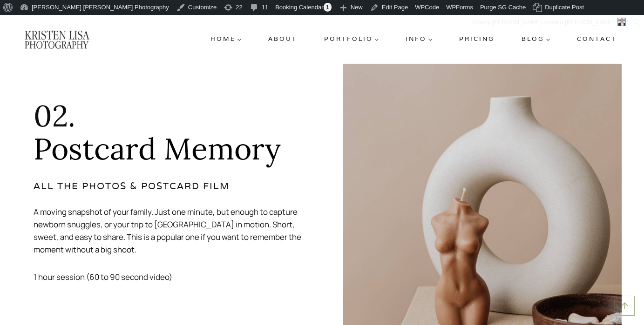  What do you see at coordinates (173, 276) in the screenshot?
I see `p: 1 hour session (60 to 90 second video)` at bounding box center [173, 276].